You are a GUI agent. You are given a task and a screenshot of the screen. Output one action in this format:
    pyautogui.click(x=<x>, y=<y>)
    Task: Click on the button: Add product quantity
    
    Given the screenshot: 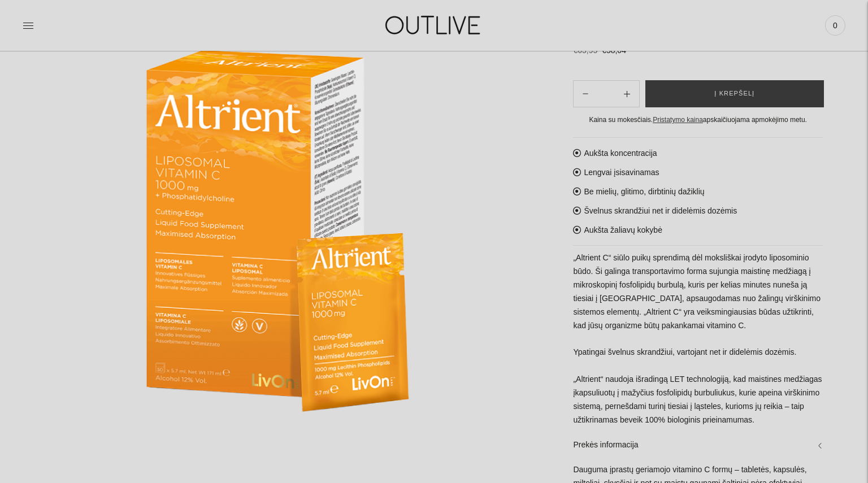 What is the action you would take?
    pyautogui.click(x=585, y=94)
    